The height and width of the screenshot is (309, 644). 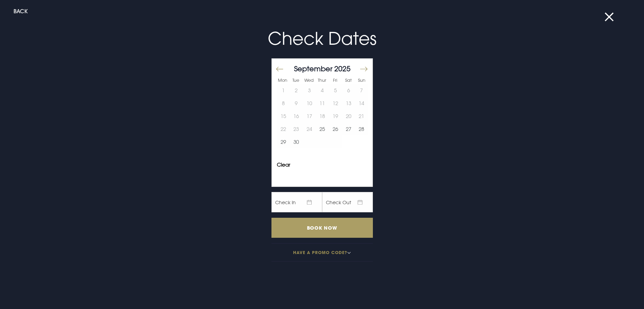 What do you see at coordinates (284, 142) in the screenshot?
I see `button: 29` at bounding box center [284, 142].